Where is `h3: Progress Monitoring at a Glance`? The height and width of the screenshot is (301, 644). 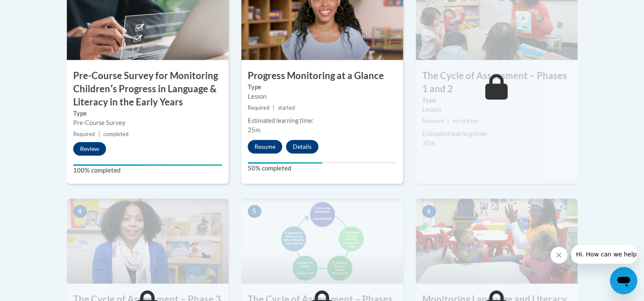
h3: Progress Monitoring at a Glance is located at coordinates (322, 76).